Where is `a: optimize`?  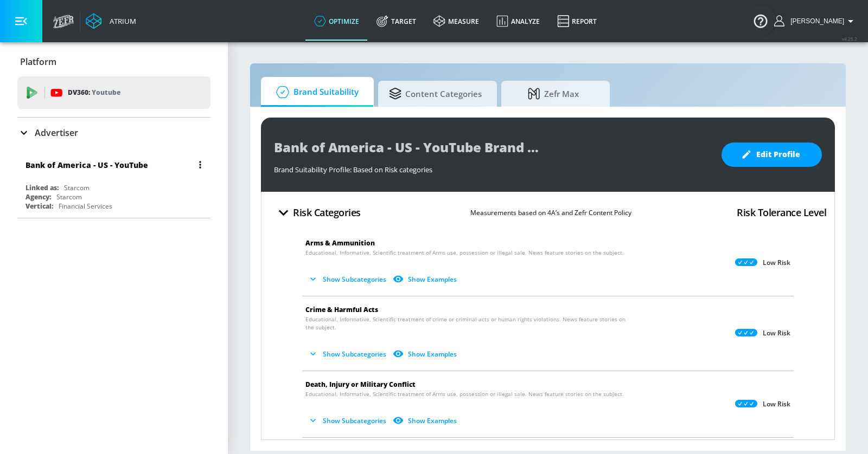 a: optimize is located at coordinates (337, 21).